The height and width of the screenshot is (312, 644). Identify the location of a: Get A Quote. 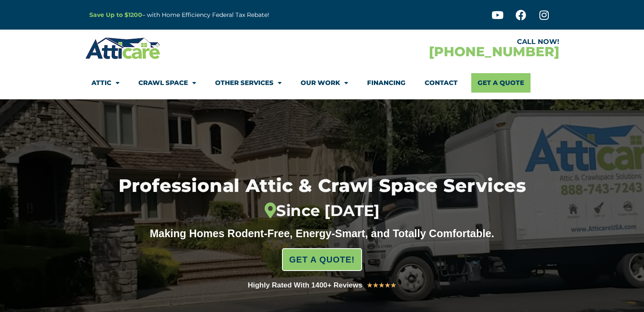
(500, 83).